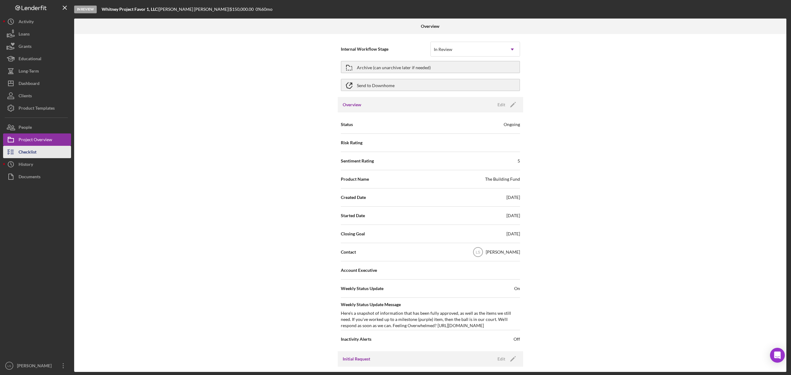  What do you see at coordinates (37, 164) in the screenshot?
I see `a: History` at bounding box center [37, 164].